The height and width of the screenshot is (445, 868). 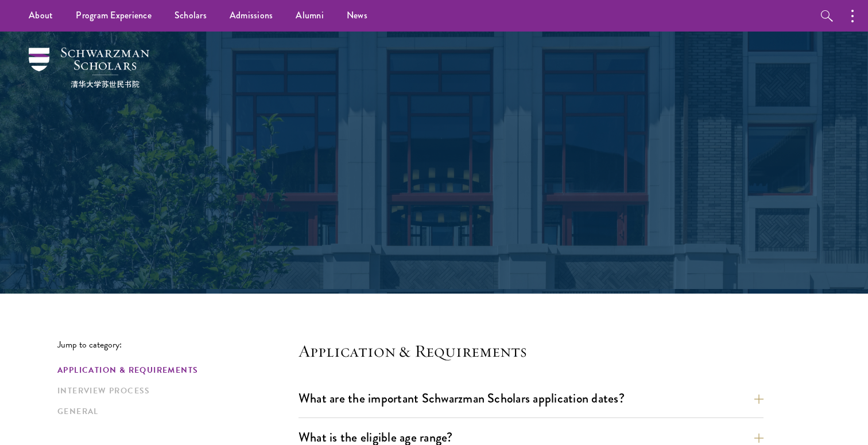 What do you see at coordinates (89, 68) in the screenshot?
I see `img: Schwarzman Scholars` at bounding box center [89, 68].